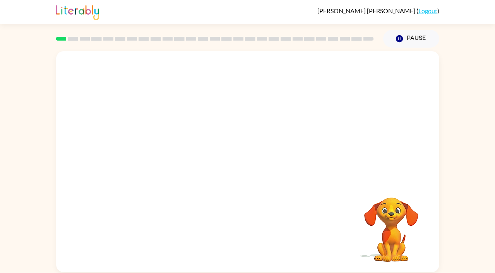 The image size is (495, 273). I want to click on a: Logout, so click(428, 10).